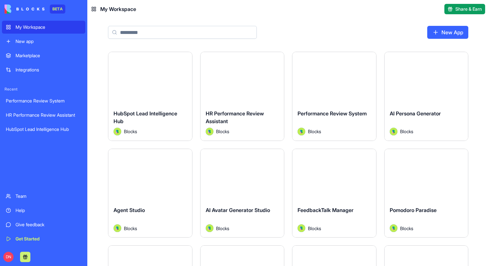  What do you see at coordinates (416, 114) in the screenshot?
I see `span: AI Persona Generator` at bounding box center [416, 114].